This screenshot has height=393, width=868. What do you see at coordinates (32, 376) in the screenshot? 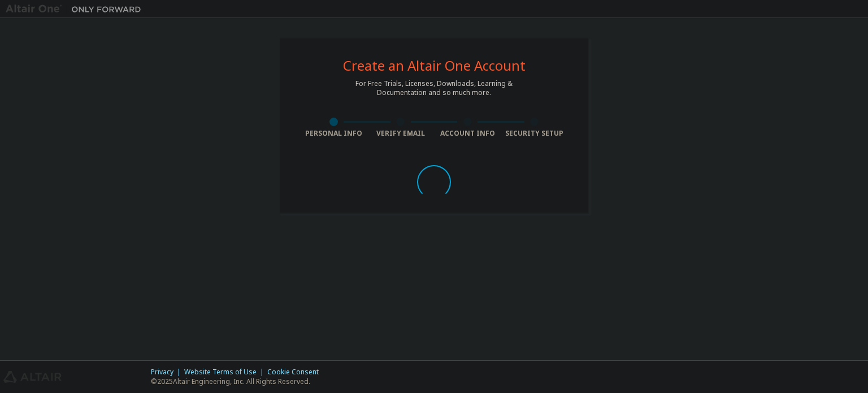
I see `img: altair_logo.svg` at bounding box center [32, 376].